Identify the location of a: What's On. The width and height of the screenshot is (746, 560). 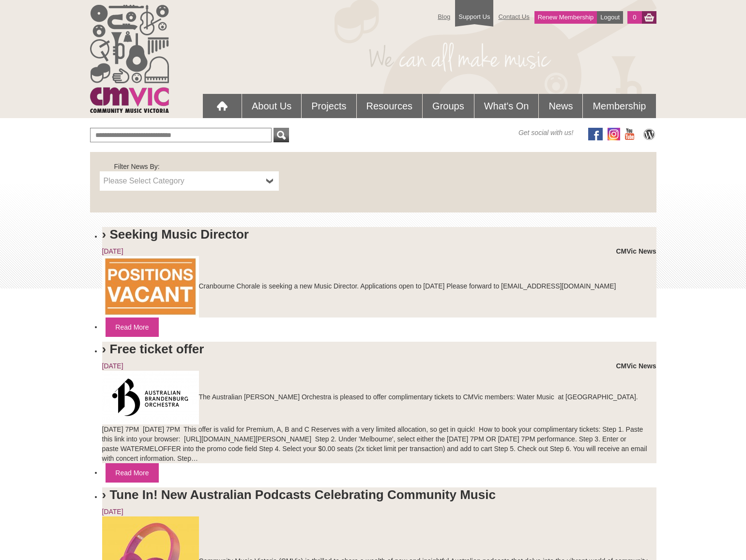
(506, 106).